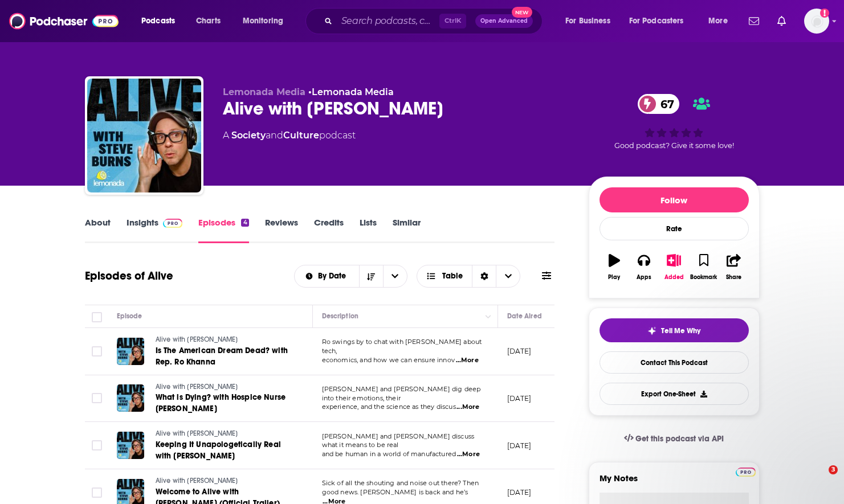 This screenshot has height=504, width=844. Describe the element at coordinates (351, 277) in the screenshot. I see `h2: Choose List sort` at that location.